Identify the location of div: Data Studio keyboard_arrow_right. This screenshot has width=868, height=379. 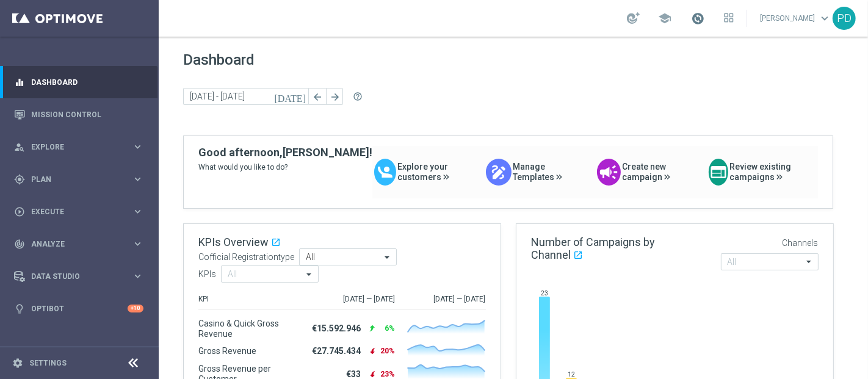
(79, 277).